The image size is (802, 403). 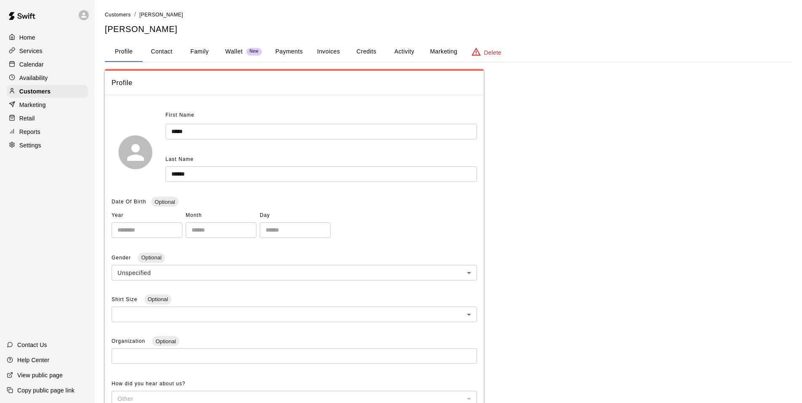 What do you see at coordinates (221, 216) in the screenshot?
I see `span: Month` at bounding box center [221, 216].